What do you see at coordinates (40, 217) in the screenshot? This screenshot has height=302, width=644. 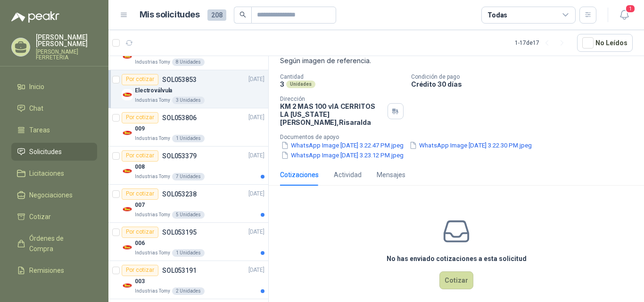 I see `span: Cotizar` at bounding box center [40, 217].